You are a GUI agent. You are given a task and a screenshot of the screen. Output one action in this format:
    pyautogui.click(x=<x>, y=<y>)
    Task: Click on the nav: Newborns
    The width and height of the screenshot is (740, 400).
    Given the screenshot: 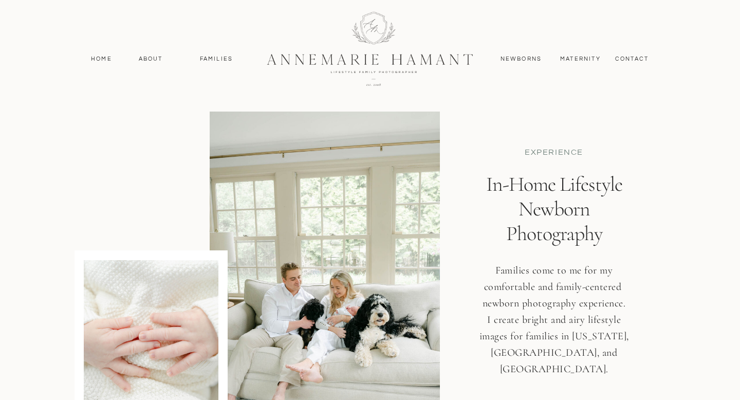 What is the action you would take?
    pyautogui.click(x=521, y=59)
    